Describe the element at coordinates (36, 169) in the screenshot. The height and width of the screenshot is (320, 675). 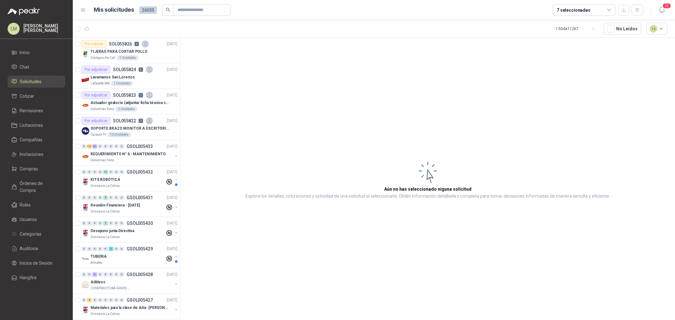
I see `a: Compras` at that location.